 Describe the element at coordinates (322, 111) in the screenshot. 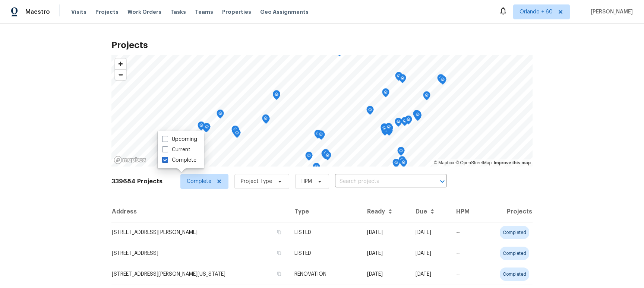

I see `canvas: Map` at that location.